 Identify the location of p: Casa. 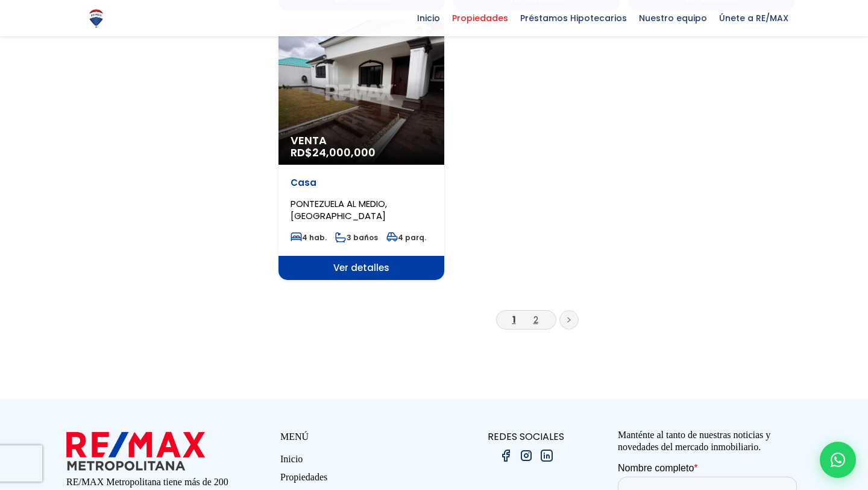
(361, 183).